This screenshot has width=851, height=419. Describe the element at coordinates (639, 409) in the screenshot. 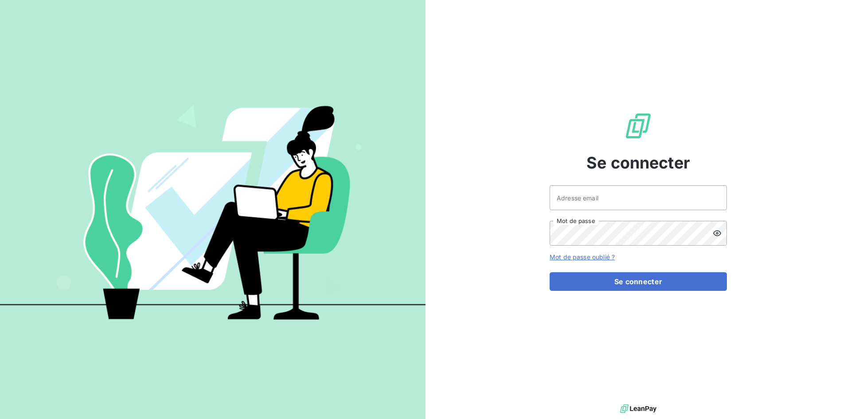

I see `img: logo` at that location.